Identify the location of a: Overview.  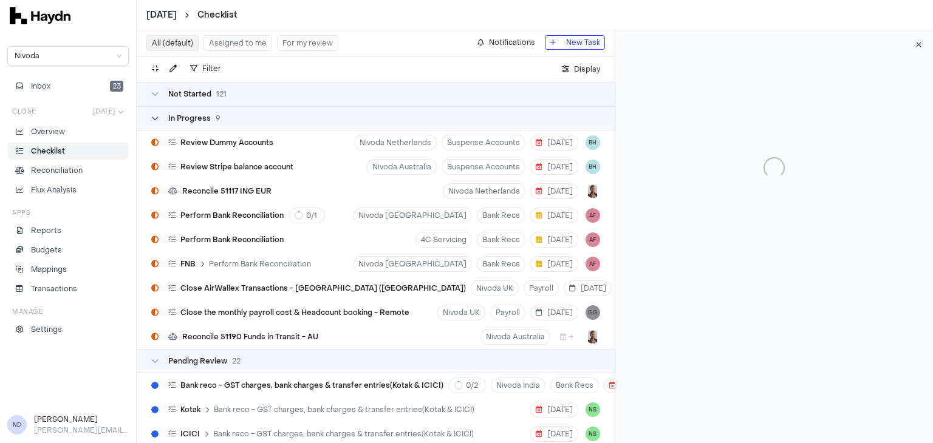
(68, 132).